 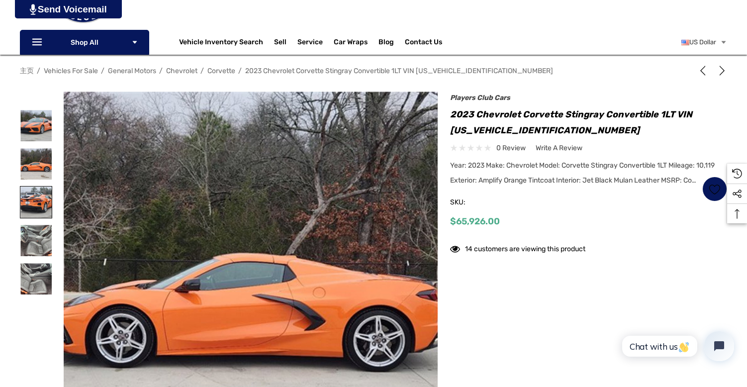 I want to click on a: Players Club Cars, so click(x=480, y=97).